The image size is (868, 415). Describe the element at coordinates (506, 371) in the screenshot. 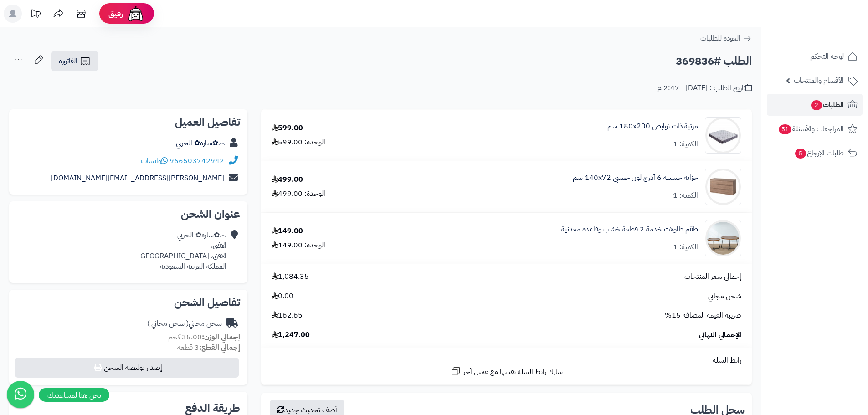

I see `a: شارك رابط السلة نفسها مع عميل آخر` at that location.